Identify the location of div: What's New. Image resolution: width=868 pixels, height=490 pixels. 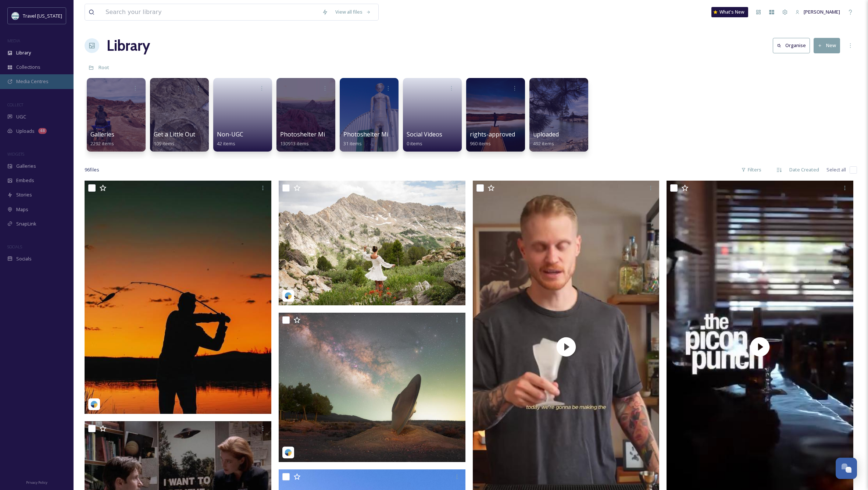
(730, 12).